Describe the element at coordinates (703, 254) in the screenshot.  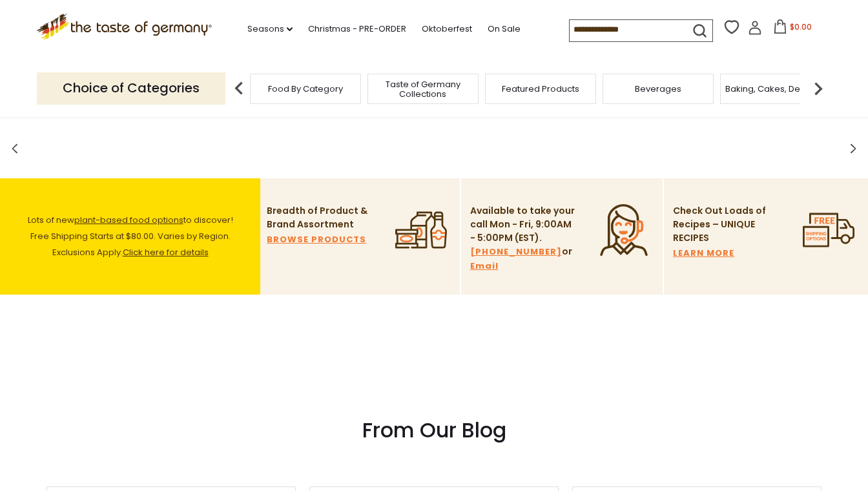
I see `a: LEARN MORE` at that location.